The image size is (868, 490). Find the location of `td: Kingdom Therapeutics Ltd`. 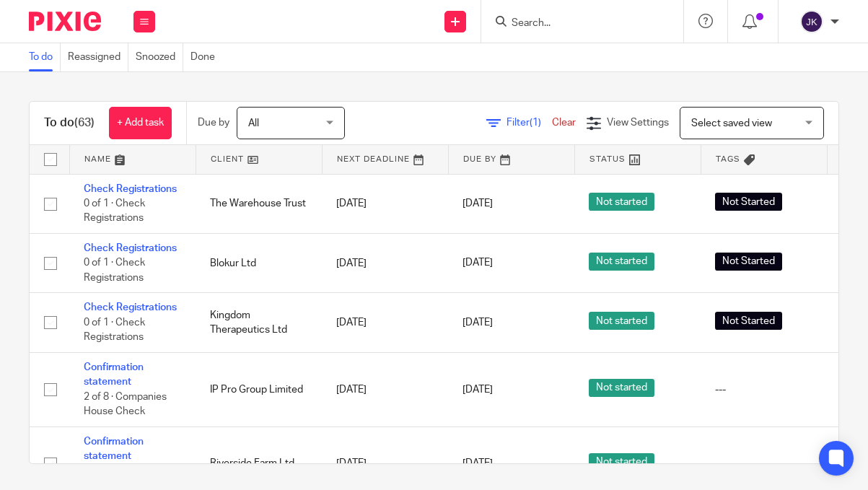

td: Kingdom Therapeutics Ltd is located at coordinates (259, 323).